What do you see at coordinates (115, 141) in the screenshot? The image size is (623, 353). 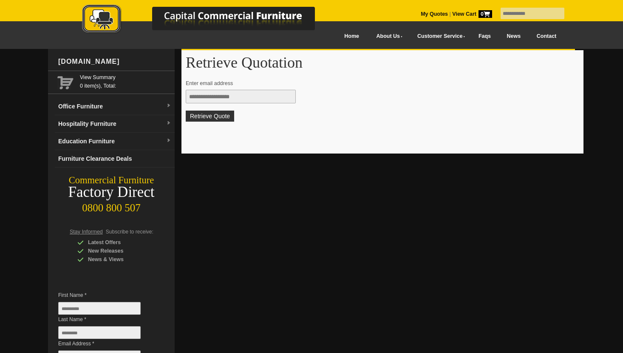 I see `a: Education Furnituredropdown` at bounding box center [115, 141].